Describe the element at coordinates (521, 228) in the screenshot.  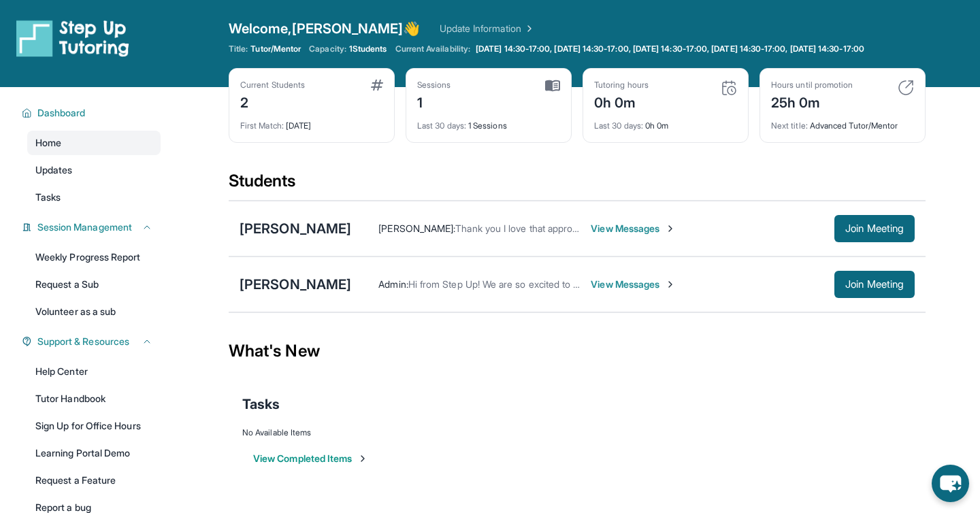
I see `span: Thank you I love that approach` at that location.